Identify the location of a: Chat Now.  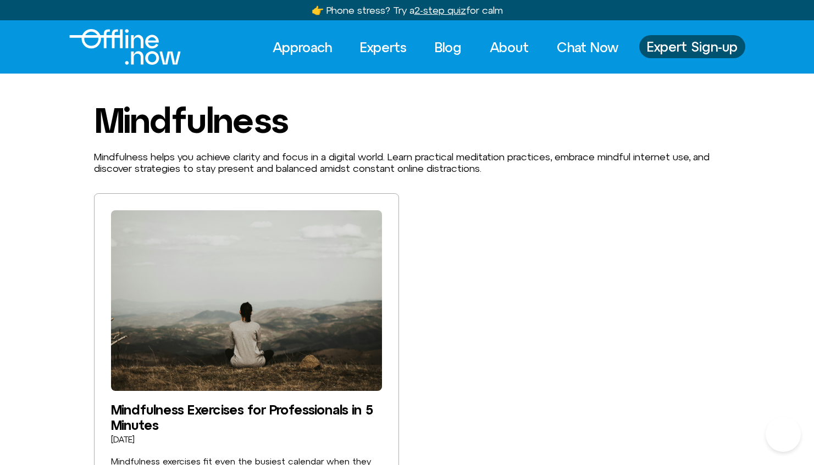
(587, 47).